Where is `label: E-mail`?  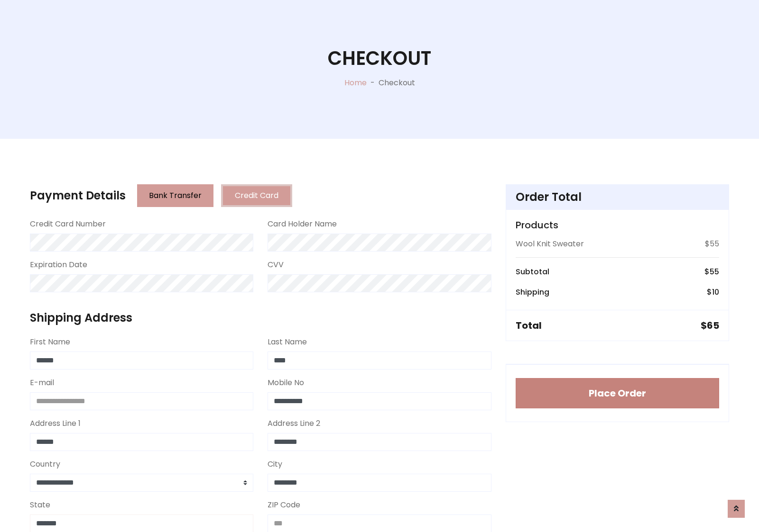
label: E-mail is located at coordinates (42, 383).